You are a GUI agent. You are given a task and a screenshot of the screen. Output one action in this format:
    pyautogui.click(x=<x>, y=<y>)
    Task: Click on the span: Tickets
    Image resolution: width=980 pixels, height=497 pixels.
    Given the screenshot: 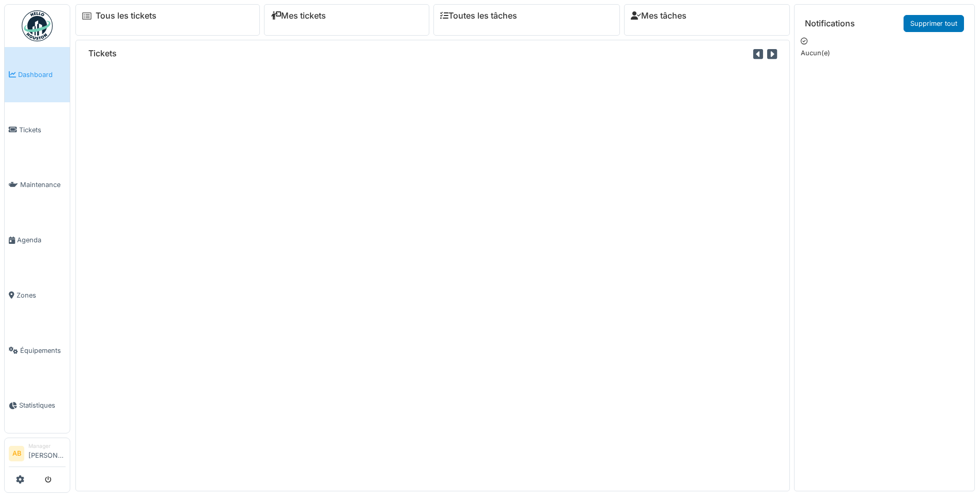 What is the action you would take?
    pyautogui.click(x=42, y=130)
    